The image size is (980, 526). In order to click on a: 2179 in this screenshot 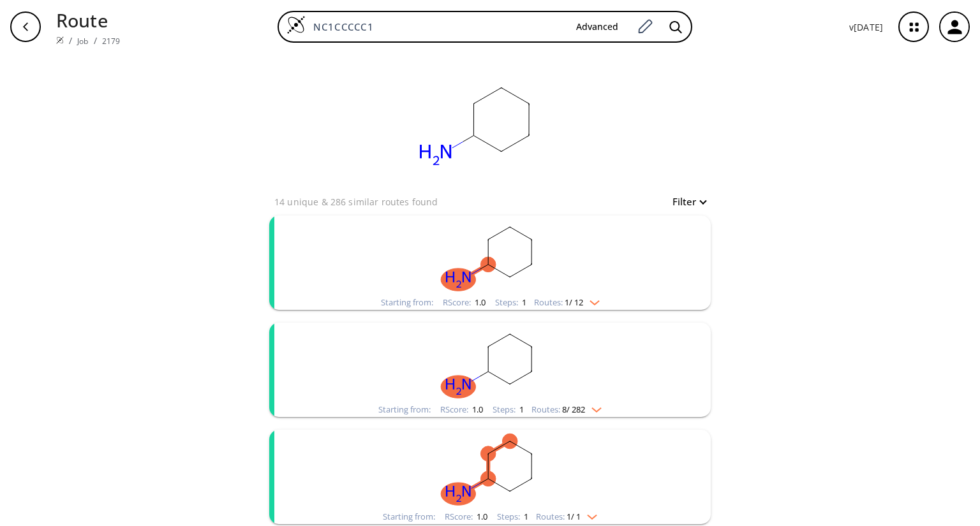, I will do `click(111, 41)`.